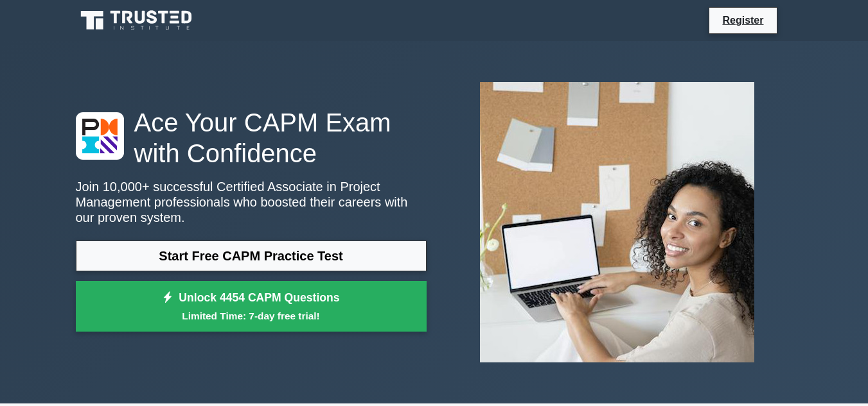  I want to click on a: Register, so click(743, 20).